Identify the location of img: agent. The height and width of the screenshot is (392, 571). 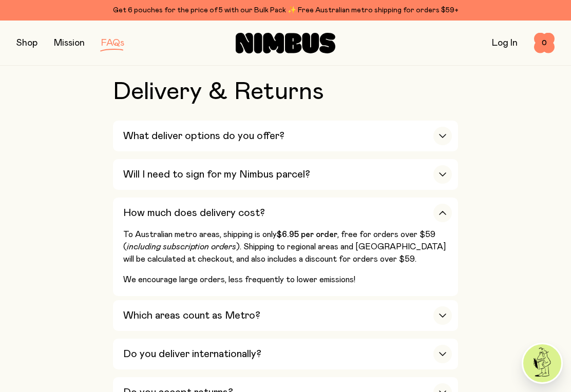
(542, 363).